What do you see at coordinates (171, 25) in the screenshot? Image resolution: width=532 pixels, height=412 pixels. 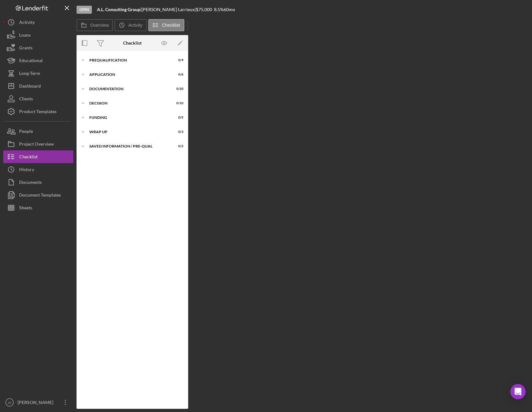 I see `label: Checklist` at bounding box center [171, 25].